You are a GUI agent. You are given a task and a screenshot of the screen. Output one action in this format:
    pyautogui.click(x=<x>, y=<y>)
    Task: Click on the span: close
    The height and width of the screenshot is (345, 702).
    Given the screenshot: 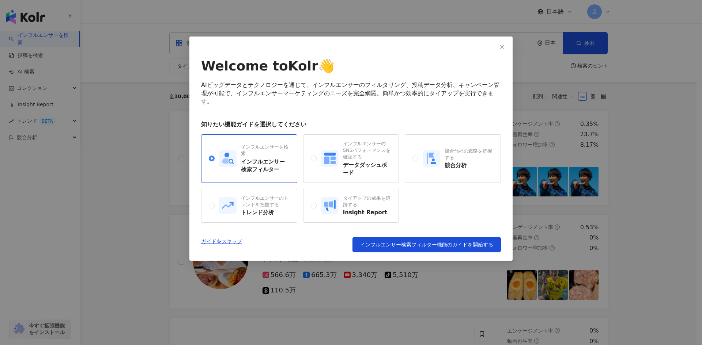 What is the action you would take?
    pyautogui.click(x=502, y=47)
    